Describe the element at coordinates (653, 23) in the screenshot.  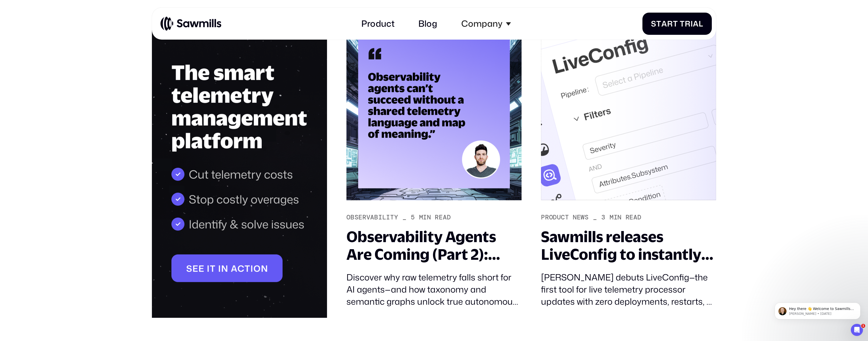
I see `span: S` at that location.